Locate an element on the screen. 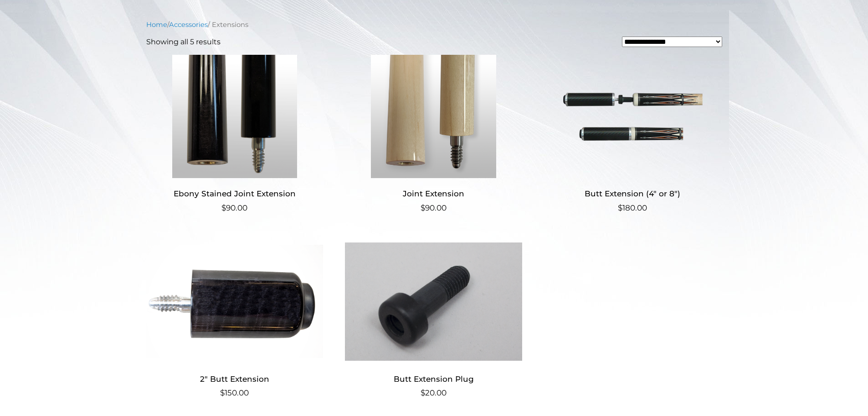 Image resolution: width=868 pixels, height=416 pixels. bdi: 20.00 is located at coordinates (433, 393).